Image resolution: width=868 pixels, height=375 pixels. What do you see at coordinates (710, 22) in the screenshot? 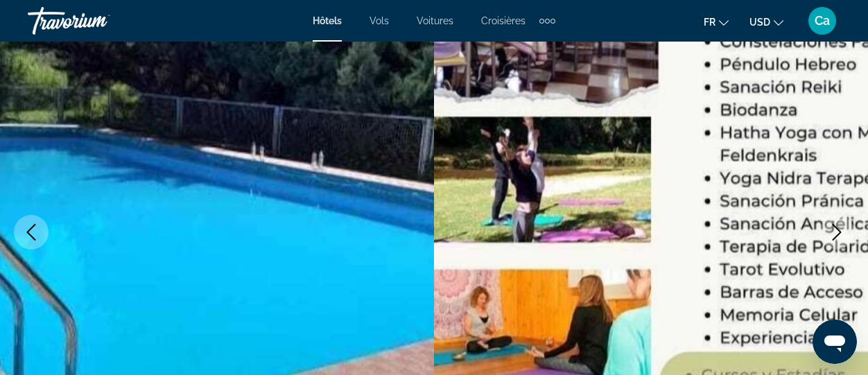
I see `span: fr` at bounding box center [710, 22].